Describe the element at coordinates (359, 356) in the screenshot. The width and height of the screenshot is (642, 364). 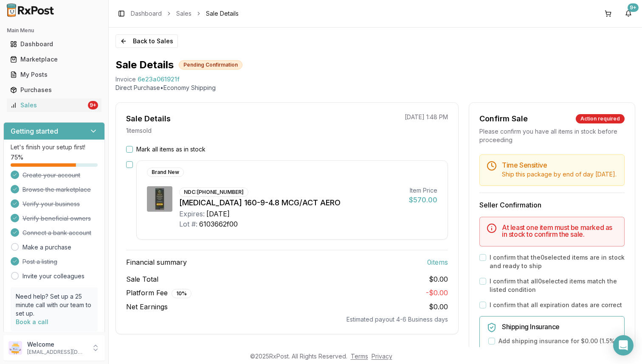
I see `a: Terms` at that location.